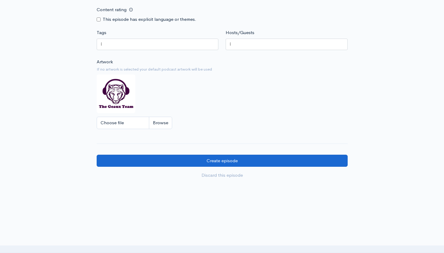  I want to click on label: This episode has explicit language or themes., so click(150, 19).